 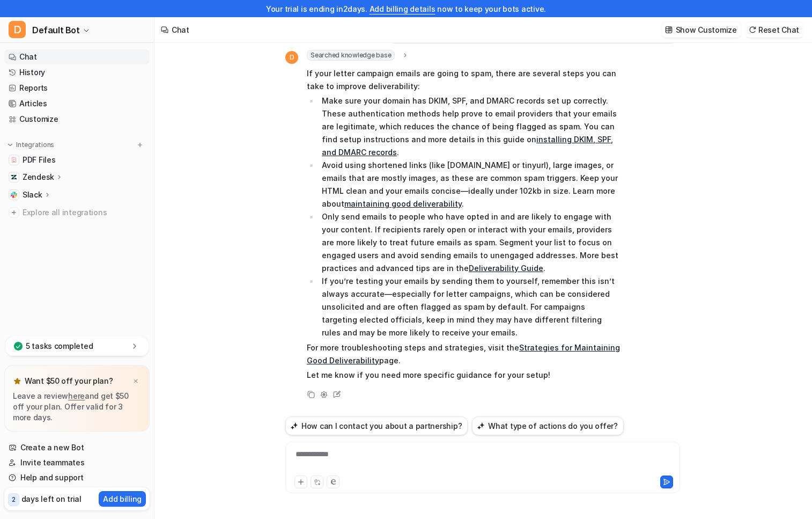 What do you see at coordinates (32, 195) in the screenshot?
I see `p: Slack` at bounding box center [32, 195].